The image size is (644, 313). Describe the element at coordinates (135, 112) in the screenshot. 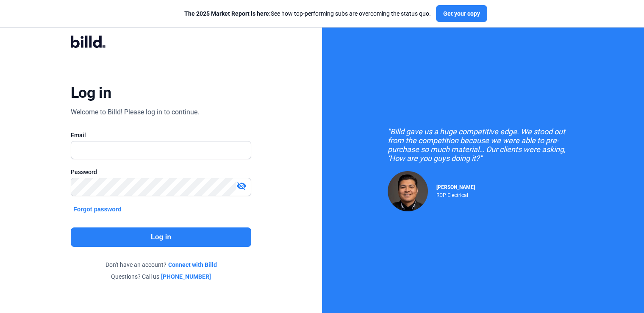

I see `div: Welcome to Billd! Please log in to continue.` at that location.